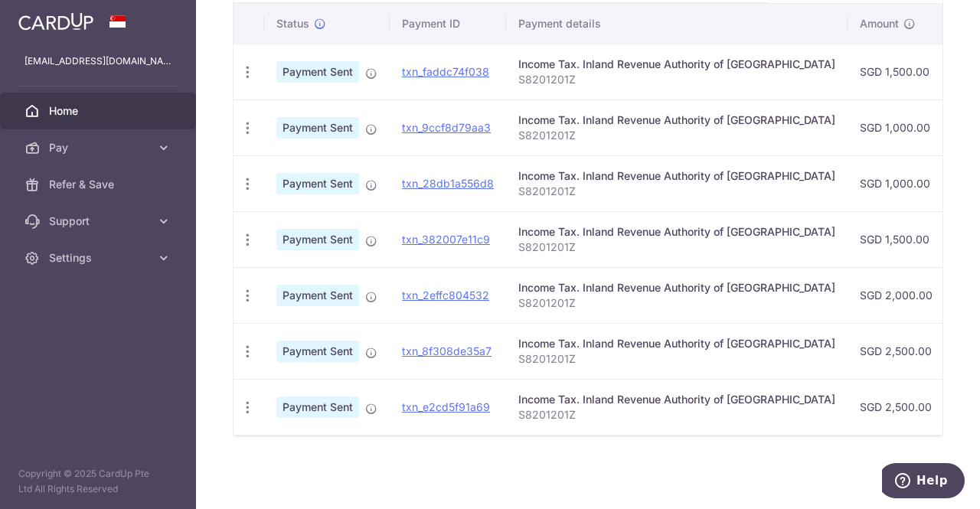 This screenshot has width=980, height=509. What do you see at coordinates (677, 23) in the screenshot?
I see `th: Payment details` at bounding box center [677, 23].